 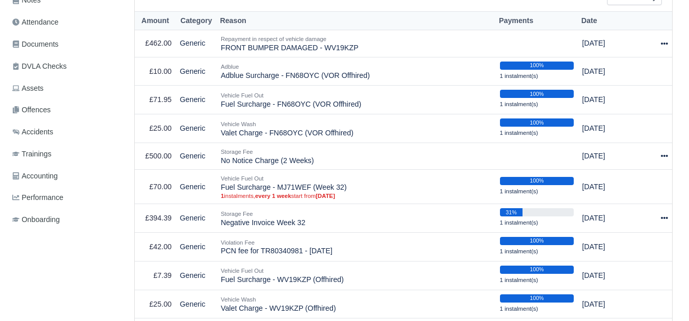 What do you see at coordinates (356, 275) in the screenshot?
I see `td: Fuel Surcharge - WV19KZP (Offhired)` at bounding box center [356, 275].